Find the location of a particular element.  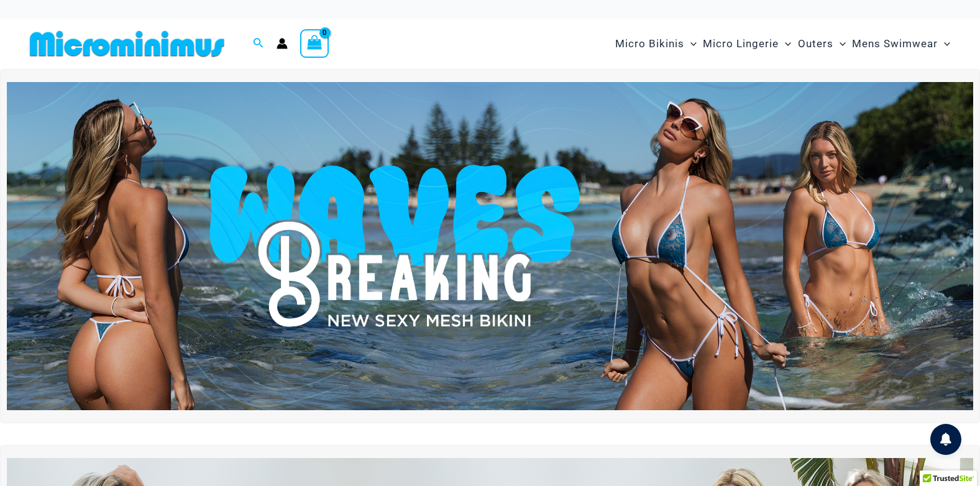

span: Mens Swimwear is located at coordinates (895, 44).